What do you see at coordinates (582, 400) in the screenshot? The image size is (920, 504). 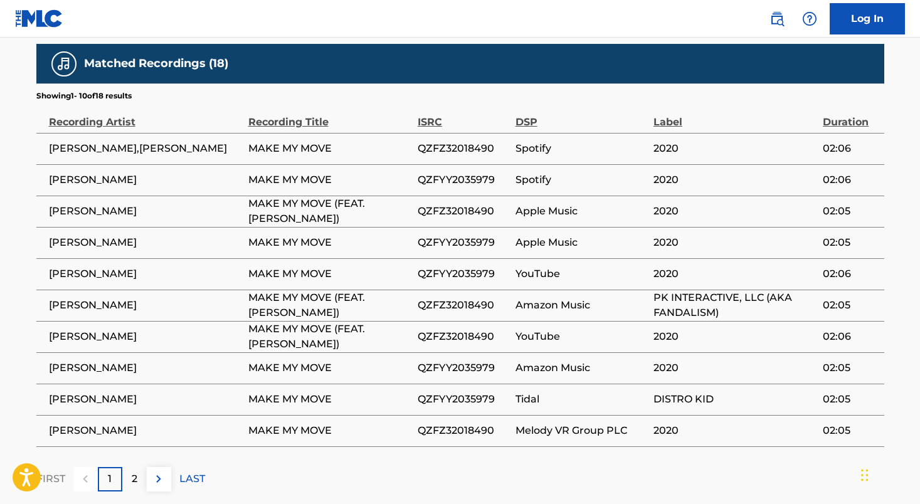 I see `span: Tidal` at bounding box center [582, 400].